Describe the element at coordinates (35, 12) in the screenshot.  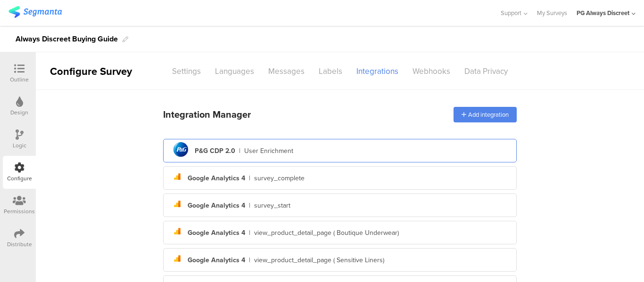
I see `img: segmanta logo` at that location.